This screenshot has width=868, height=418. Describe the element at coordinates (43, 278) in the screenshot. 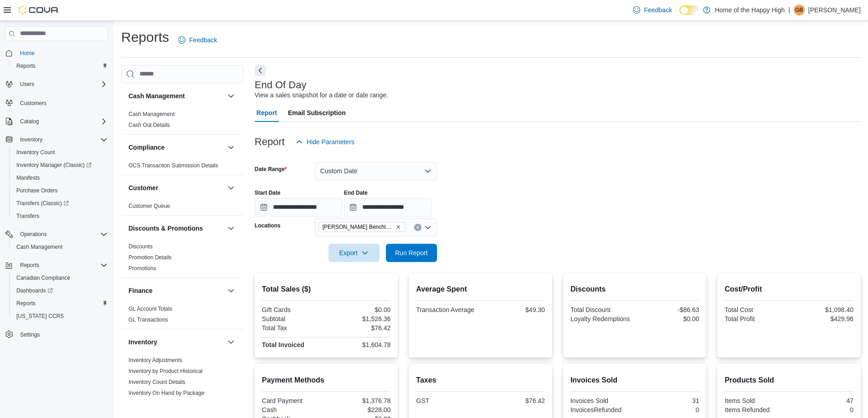

I see `span: Canadian Compliance` at that location.